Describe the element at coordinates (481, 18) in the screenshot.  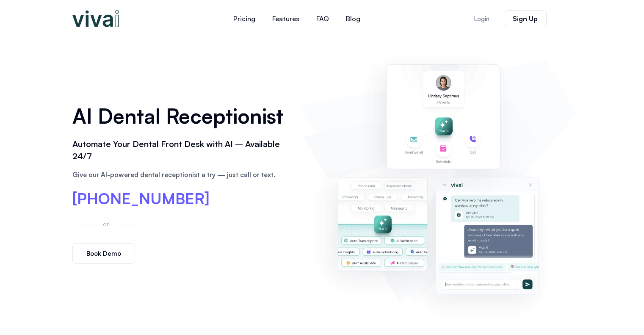
I see `a: Login` at that location.